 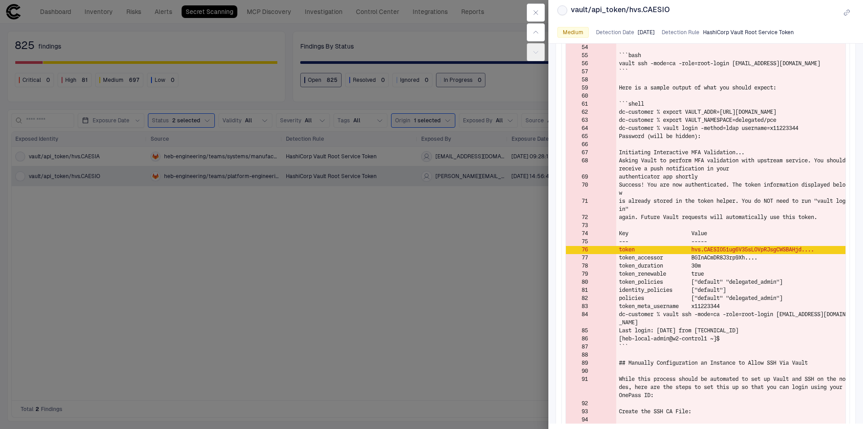 I want to click on td: 84, so click(x=578, y=319).